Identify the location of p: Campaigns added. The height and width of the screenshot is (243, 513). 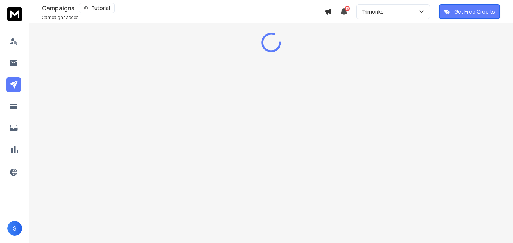
(60, 18).